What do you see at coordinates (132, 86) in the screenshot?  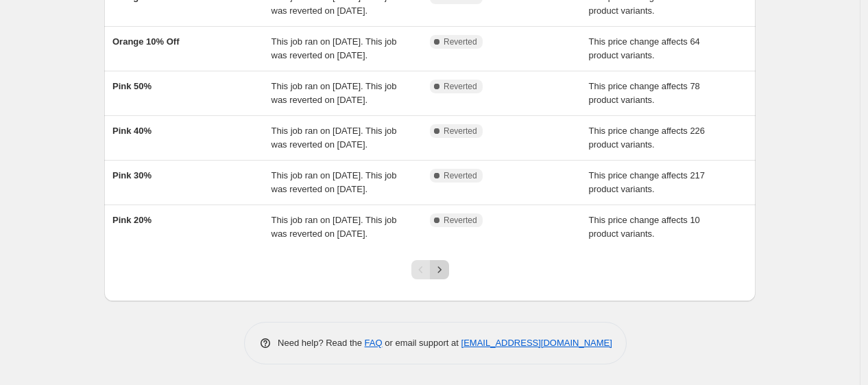 I see `span: Pink 50%` at bounding box center [132, 86].